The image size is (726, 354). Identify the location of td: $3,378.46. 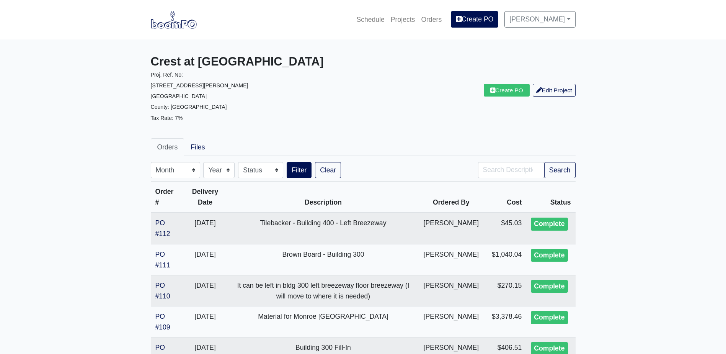
(505, 322).